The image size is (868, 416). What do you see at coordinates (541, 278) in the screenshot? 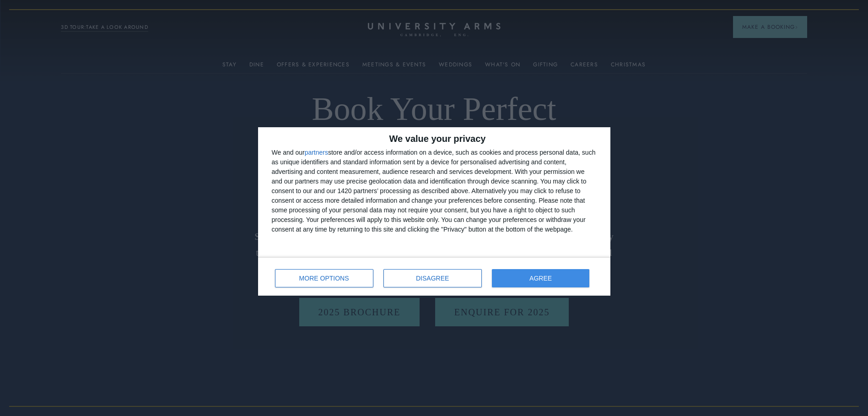
I see `span: AGREE` at bounding box center [541, 278].